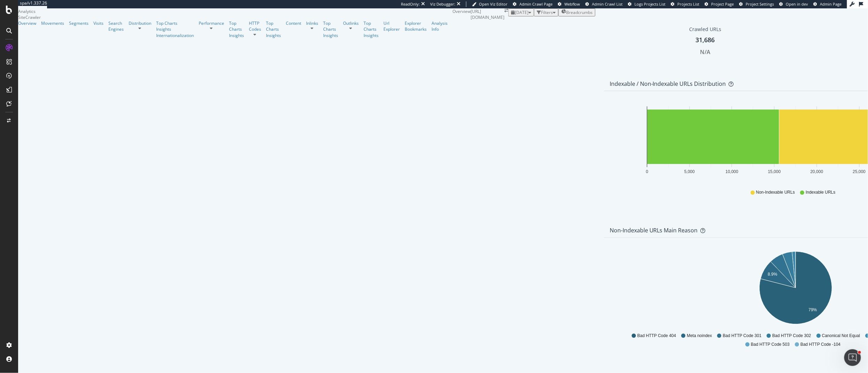 This screenshot has width=868, height=373. I want to click on span: Canonical Not Equal, so click(841, 335).